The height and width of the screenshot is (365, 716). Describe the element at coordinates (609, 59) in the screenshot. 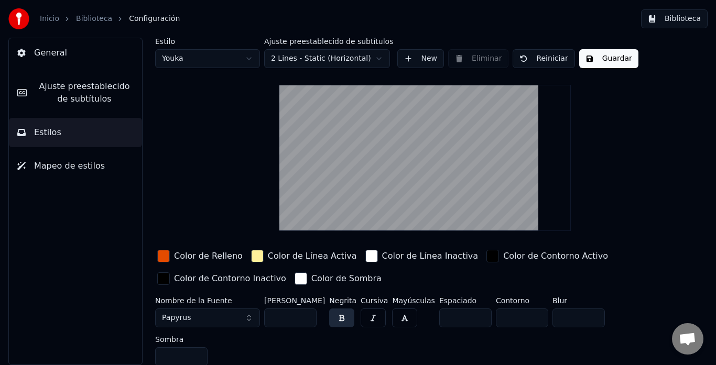

I see `button: Guardar` at that location.